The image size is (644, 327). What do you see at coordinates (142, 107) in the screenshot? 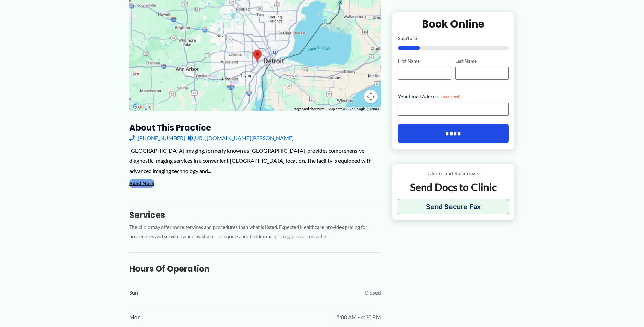
I see `a: Open this area in Google Maps (opens a new window)` at bounding box center [142, 107].